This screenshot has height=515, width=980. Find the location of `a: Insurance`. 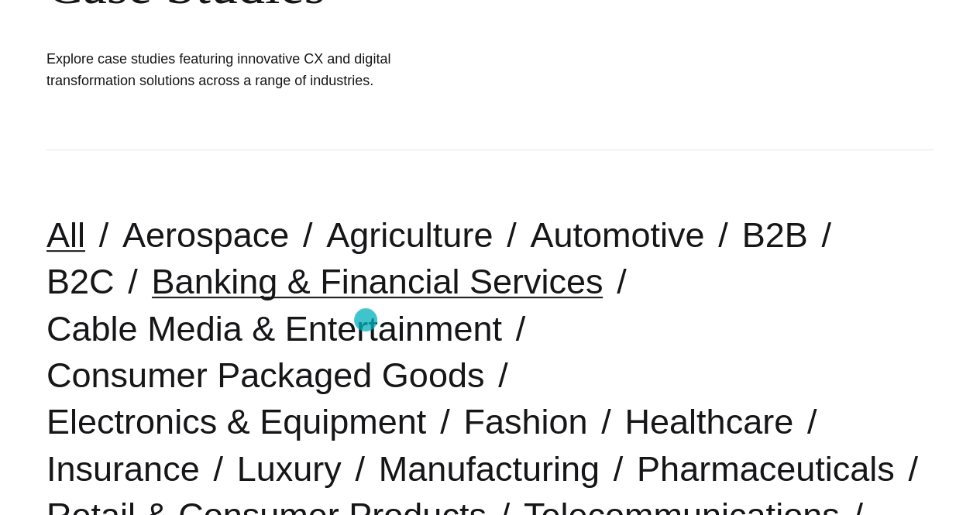

a: Insurance is located at coordinates (123, 469).